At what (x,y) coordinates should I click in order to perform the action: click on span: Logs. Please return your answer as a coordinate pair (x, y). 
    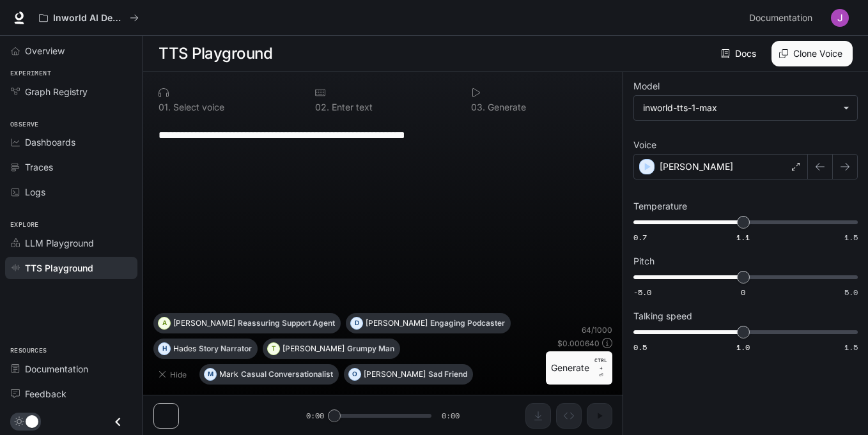
    Looking at the image, I should click on (35, 191).